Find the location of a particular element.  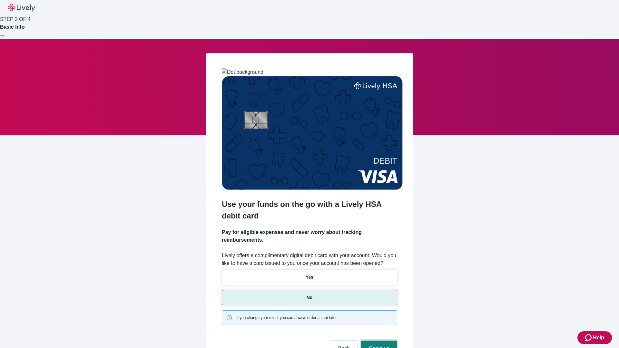

p: No is located at coordinates (310, 298).